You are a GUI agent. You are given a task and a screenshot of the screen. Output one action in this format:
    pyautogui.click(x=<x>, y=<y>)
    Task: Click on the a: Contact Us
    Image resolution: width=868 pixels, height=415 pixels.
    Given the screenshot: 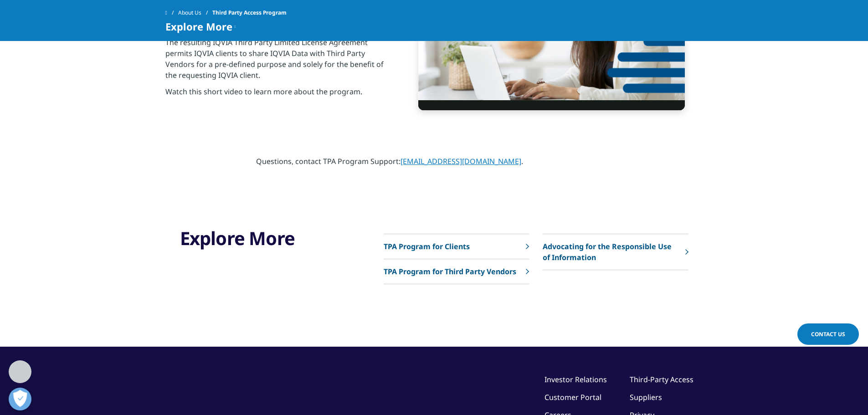 What is the action you would take?
    pyautogui.click(x=828, y=334)
    